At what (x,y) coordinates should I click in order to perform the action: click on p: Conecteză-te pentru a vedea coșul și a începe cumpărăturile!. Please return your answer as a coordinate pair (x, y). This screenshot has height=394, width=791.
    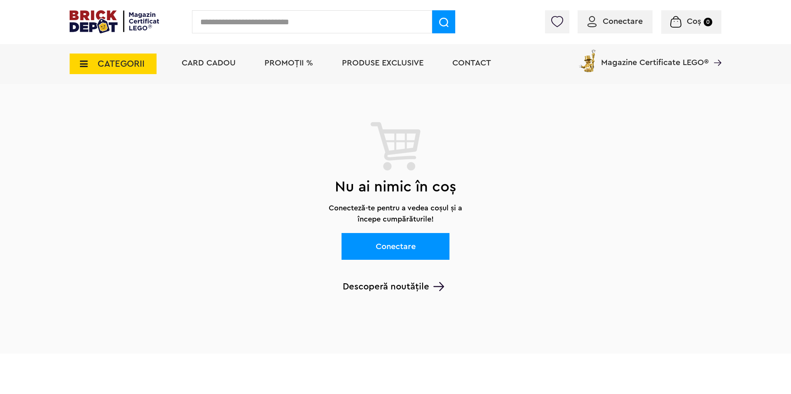
    Looking at the image, I should click on (395, 214).